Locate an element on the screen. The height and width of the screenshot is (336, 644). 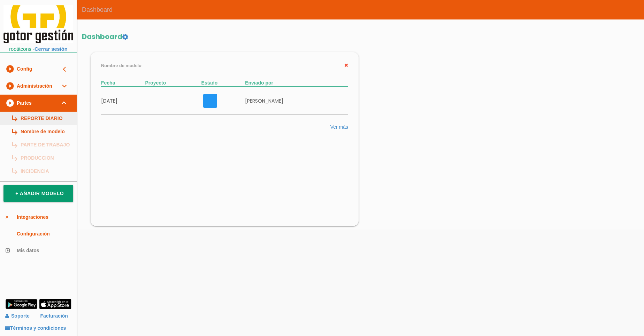
img: itcons-logo is located at coordinates (38, 24).